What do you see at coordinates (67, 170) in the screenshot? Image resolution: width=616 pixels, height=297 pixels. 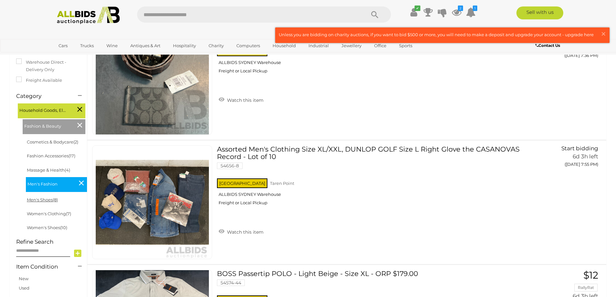 I see `span: (4)` at bounding box center [67, 170].